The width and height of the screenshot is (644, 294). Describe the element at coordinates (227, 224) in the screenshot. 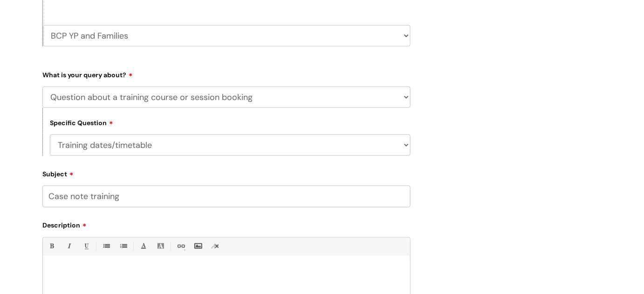

I see `label: Description` at that location.